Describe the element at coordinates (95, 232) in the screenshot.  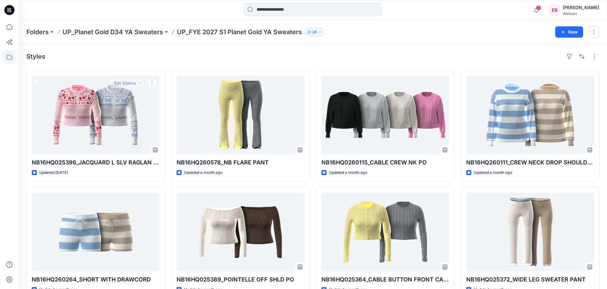
I see `a: NB16HQ260264_SHORT WITH DRAWCORD` at that location.